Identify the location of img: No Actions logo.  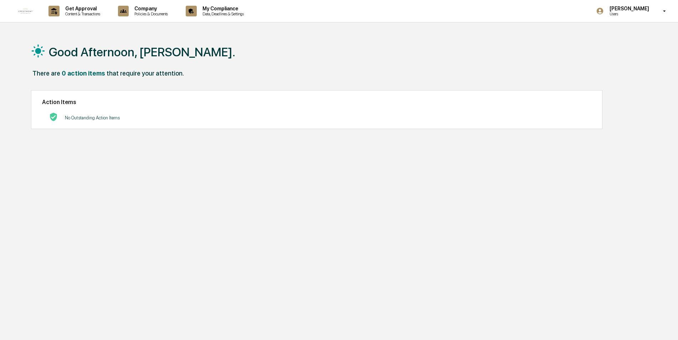
(53, 117).